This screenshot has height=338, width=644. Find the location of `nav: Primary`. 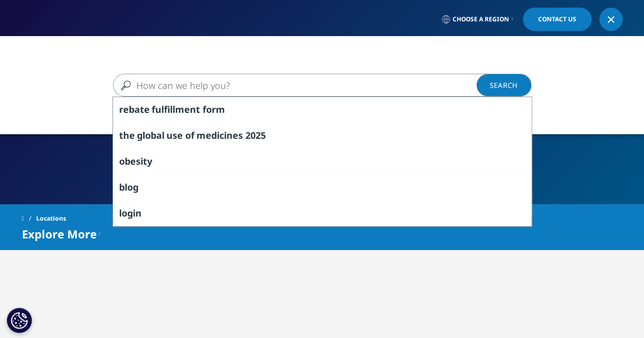

nav: Primary is located at coordinates (365, 59).